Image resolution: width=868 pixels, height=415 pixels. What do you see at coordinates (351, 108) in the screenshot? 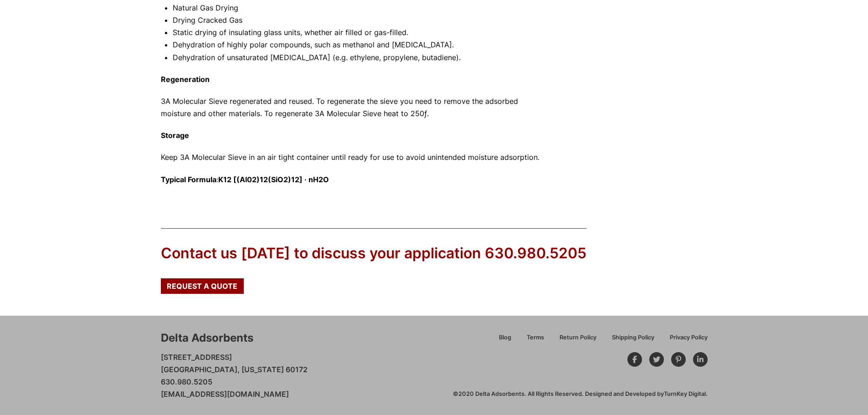
I see `p: 3A Molecular Sieve regenerated and reused. To regenerate the sieve you need to remove the adsorbe...` at bounding box center [351, 108].